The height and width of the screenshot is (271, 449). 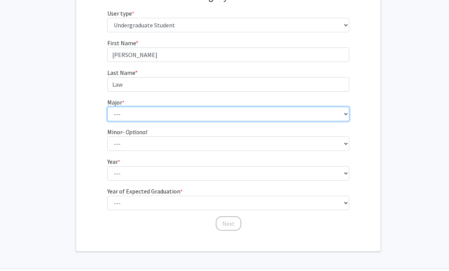 What do you see at coordinates (114, 162) in the screenshot?
I see `label: Year` at bounding box center [114, 162].